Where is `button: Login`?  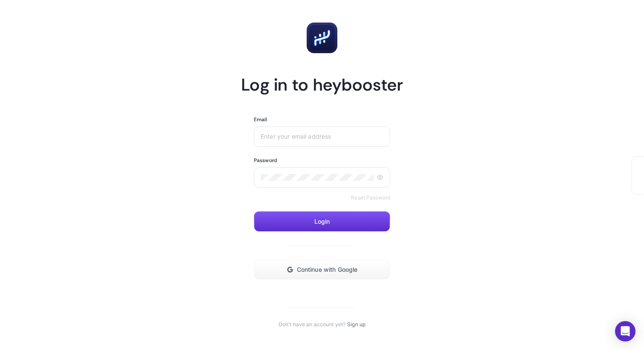
button: Login is located at coordinates (322, 222).